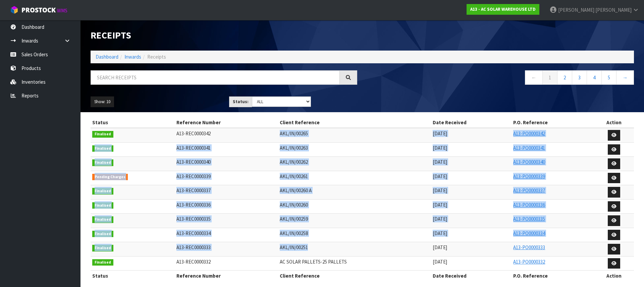 The width and height of the screenshot is (644, 287). Describe the element at coordinates (224, 35) in the screenshot. I see `h1: Receipts` at that location.